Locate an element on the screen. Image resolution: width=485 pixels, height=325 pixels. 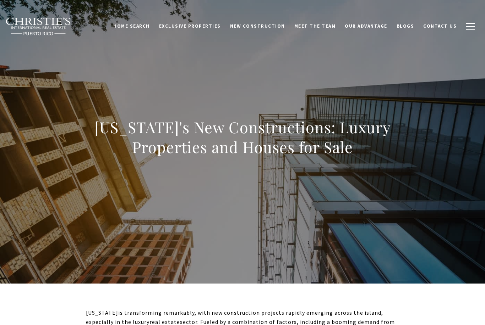
a: Exclusive Properties is located at coordinates (190, 26).